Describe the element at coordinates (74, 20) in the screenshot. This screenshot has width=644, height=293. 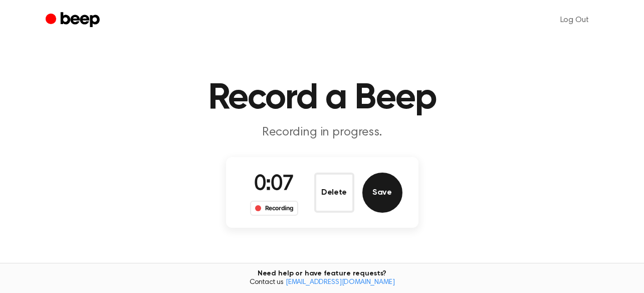
I see `a: Beep` at that location.